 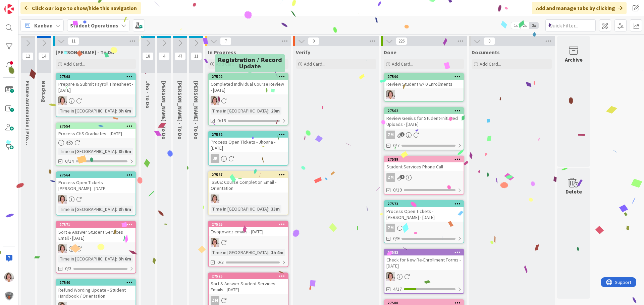 What do you see at coordinates (275, 209) in the screenshot?
I see `div: 33m` at bounding box center [275, 209].